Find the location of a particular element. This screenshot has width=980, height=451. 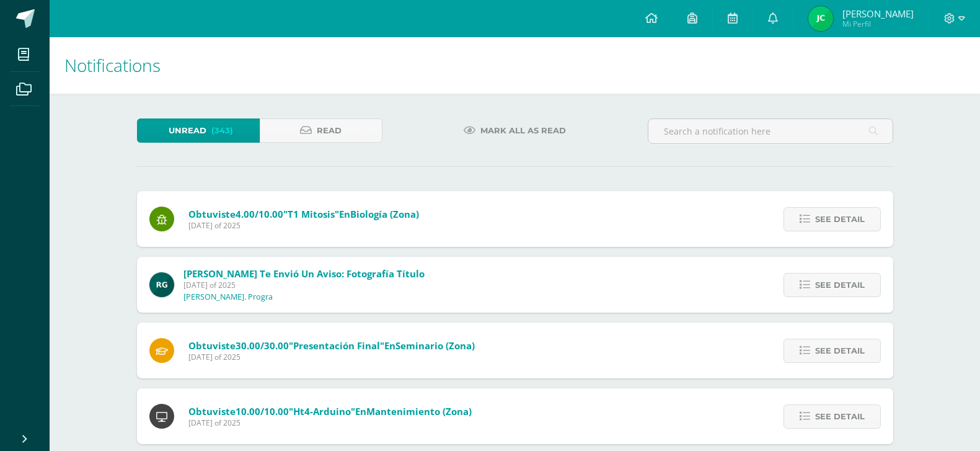

span: Mi Perfil is located at coordinates (878, 24).